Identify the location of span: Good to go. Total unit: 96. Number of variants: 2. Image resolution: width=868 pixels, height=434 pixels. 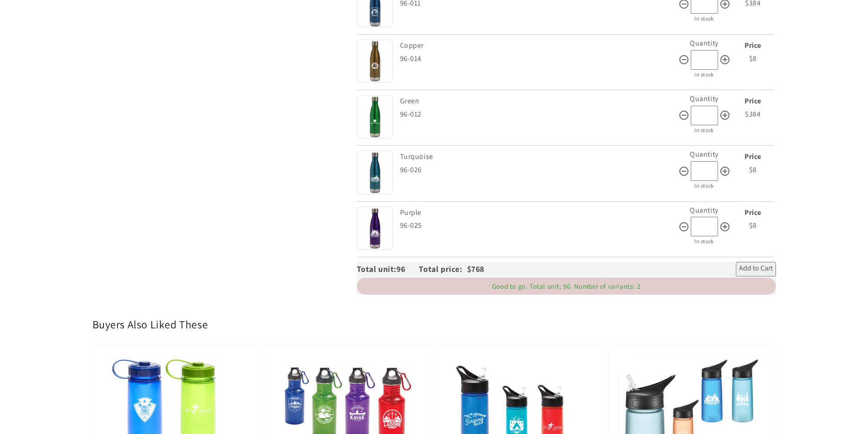
(566, 286).